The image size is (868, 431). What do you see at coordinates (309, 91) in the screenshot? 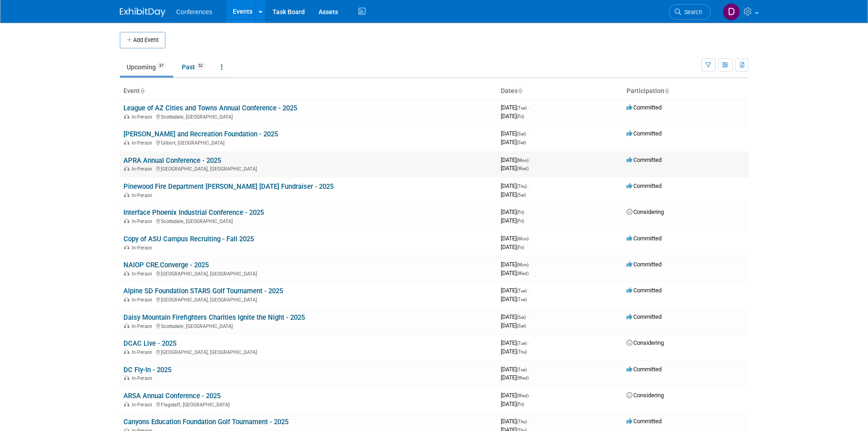
I see `th: Event` at bounding box center [309, 91].